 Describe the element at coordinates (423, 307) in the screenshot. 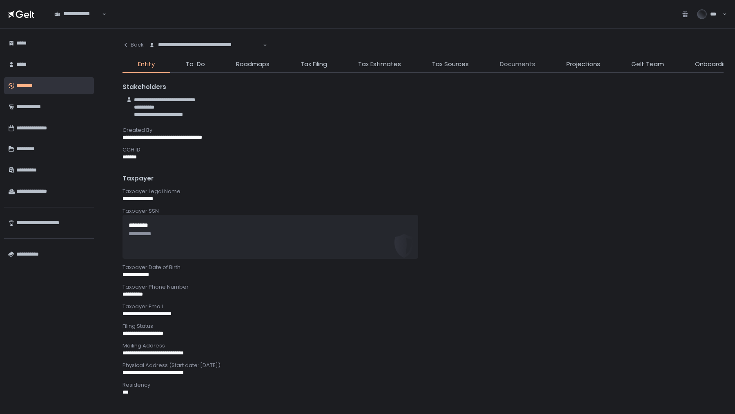

I see `div: Taxpayer Email` at that location.